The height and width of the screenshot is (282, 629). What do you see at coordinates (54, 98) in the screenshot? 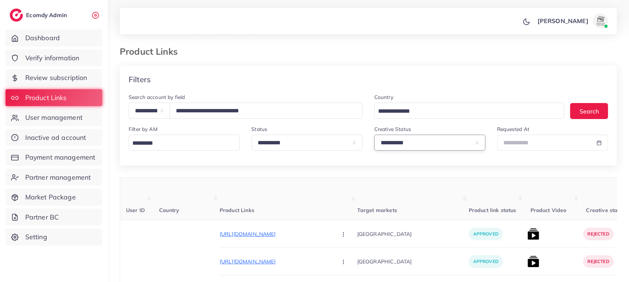
I see `a: Product Links` at bounding box center [54, 98].